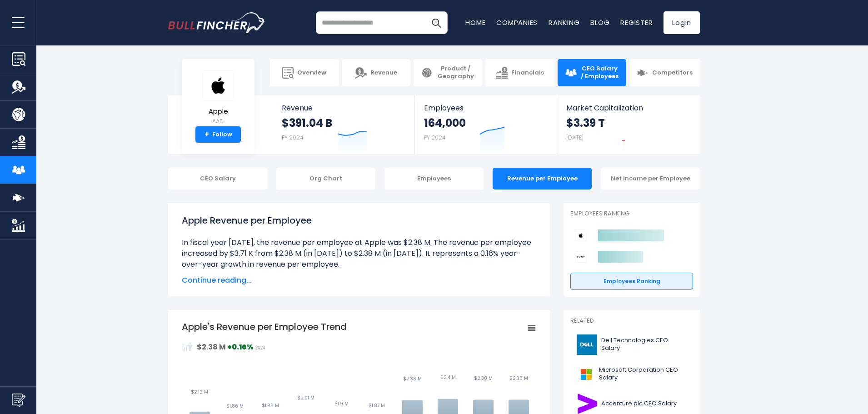  What do you see at coordinates (639, 404) in the screenshot?
I see `span: Accenture plc CEO Salary` at bounding box center [639, 404].